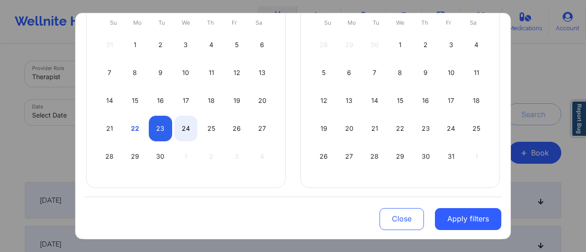 This screenshot has height=252, width=586. Describe the element at coordinates (476, 129) in the screenshot. I see `div: Sat Oct 25 2025` at that location.